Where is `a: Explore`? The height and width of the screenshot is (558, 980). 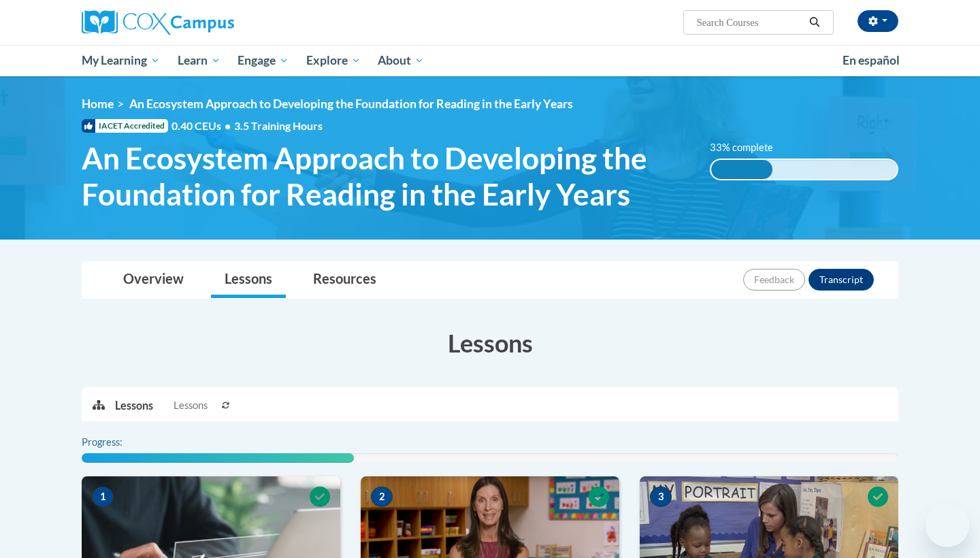
a: Explore is located at coordinates (334, 60).